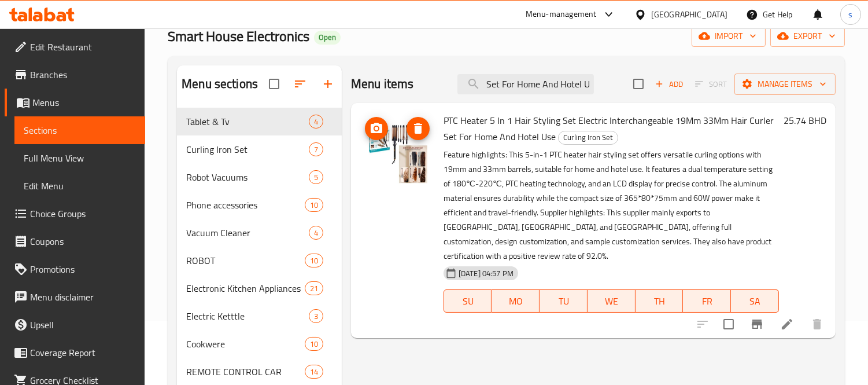 The height and width of the screenshot is (385, 868). Describe the element at coordinates (247, 122) in the screenshot. I see `div: Tablet & Tv` at that location.